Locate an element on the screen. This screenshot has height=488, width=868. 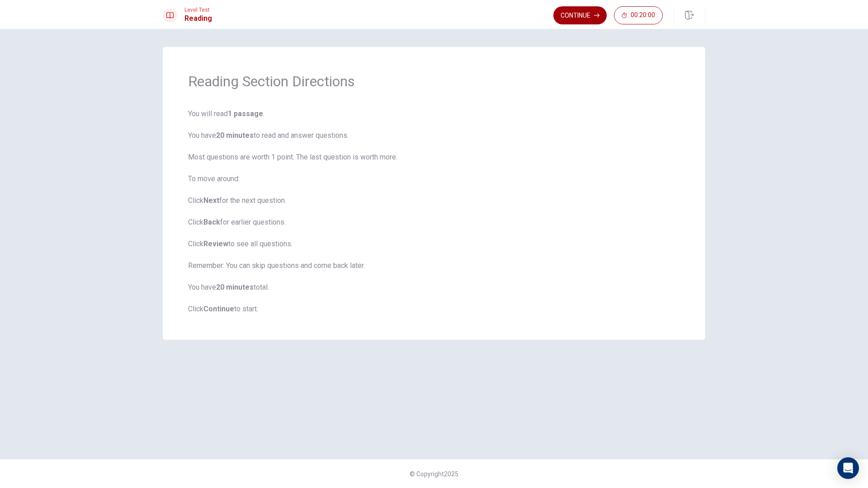
b: Review is located at coordinates (216, 243).